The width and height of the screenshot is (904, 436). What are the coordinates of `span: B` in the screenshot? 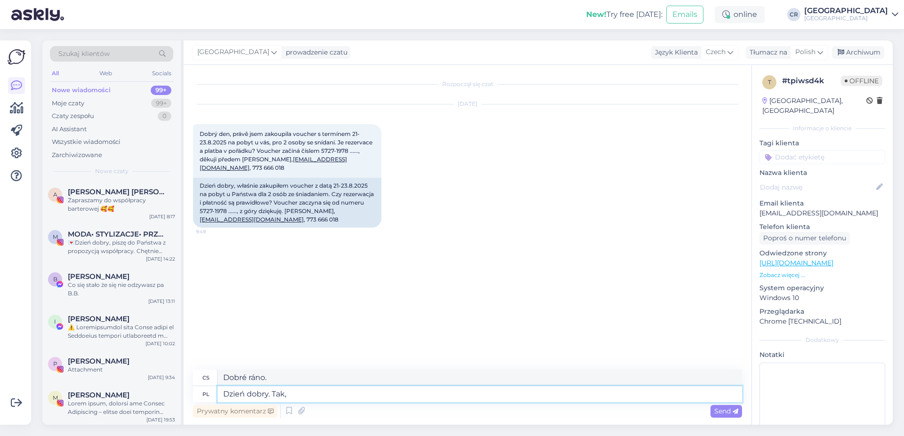 It's located at (55, 279).